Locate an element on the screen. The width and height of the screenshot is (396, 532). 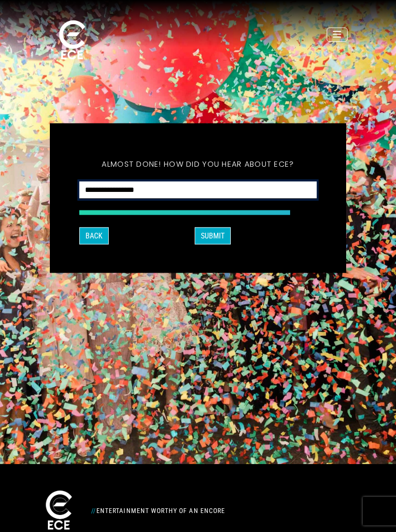
div: Entertainment Worthy of an Encore is located at coordinates (170, 510).